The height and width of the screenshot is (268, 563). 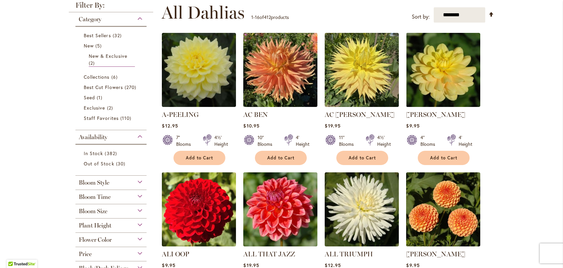 I want to click on div: 11" Blooms, so click(x=348, y=141).